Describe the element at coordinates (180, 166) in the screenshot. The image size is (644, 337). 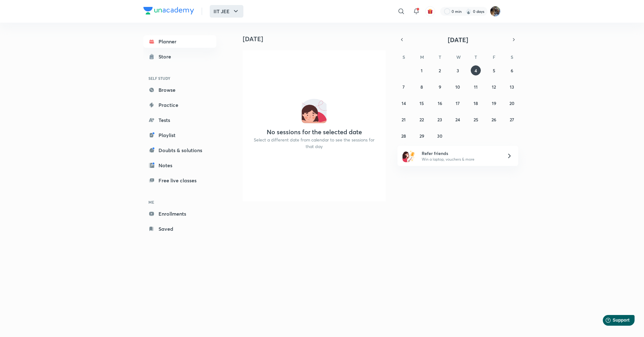
I see `a: Notes` at that location.